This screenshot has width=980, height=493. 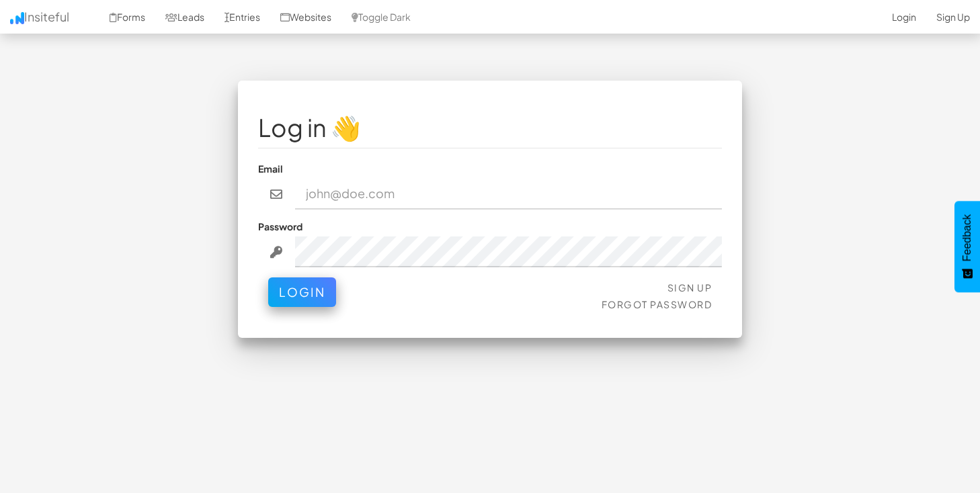 I want to click on img: icon.png, so click(x=16, y=18).